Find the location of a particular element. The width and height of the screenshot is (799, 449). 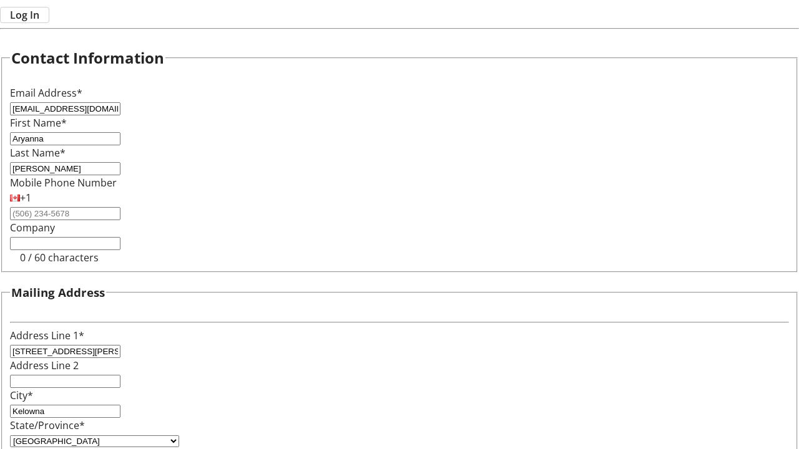

label: Email Address* is located at coordinates (46, 93).